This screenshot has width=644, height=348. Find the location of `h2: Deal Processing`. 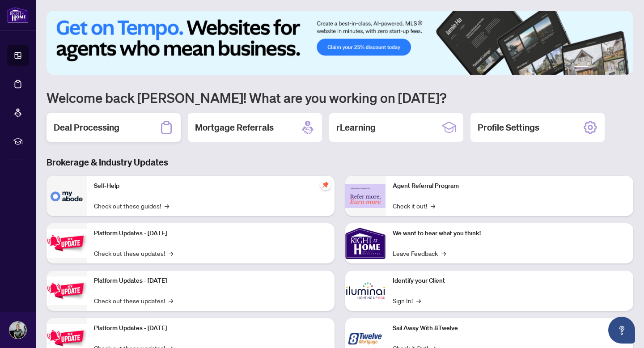

h2: Deal Processing is located at coordinates (86, 128).